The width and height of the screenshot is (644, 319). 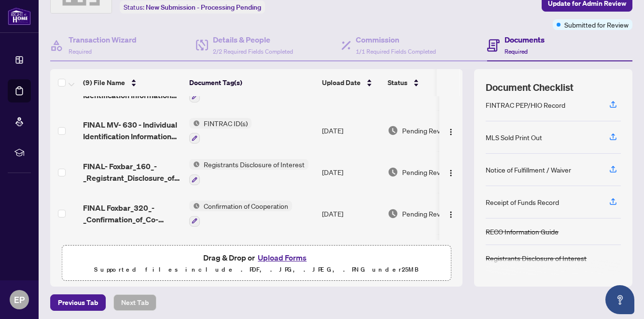 What do you see at coordinates (514, 137) in the screenshot?
I see `div: MLS Sold Print Out` at bounding box center [514, 137].